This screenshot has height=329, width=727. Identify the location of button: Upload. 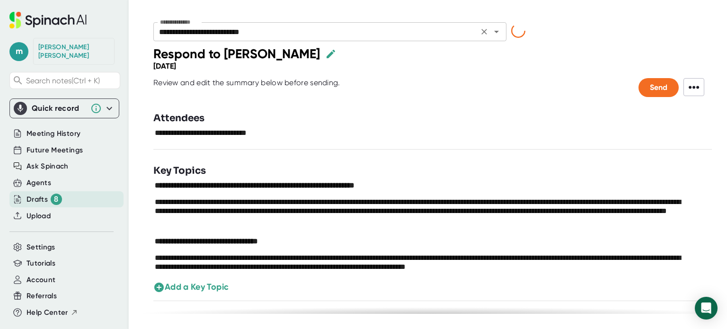
(38, 216).